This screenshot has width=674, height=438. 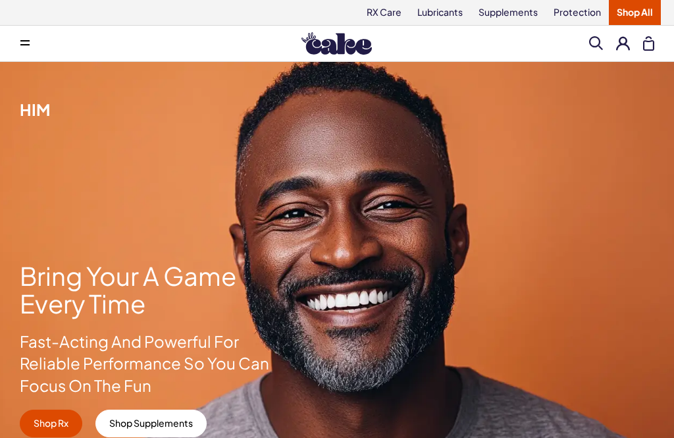 I want to click on p: Fast-Acting And Powerful For Reliable Performance So You Can Focus On The Fun, so click(x=145, y=363).